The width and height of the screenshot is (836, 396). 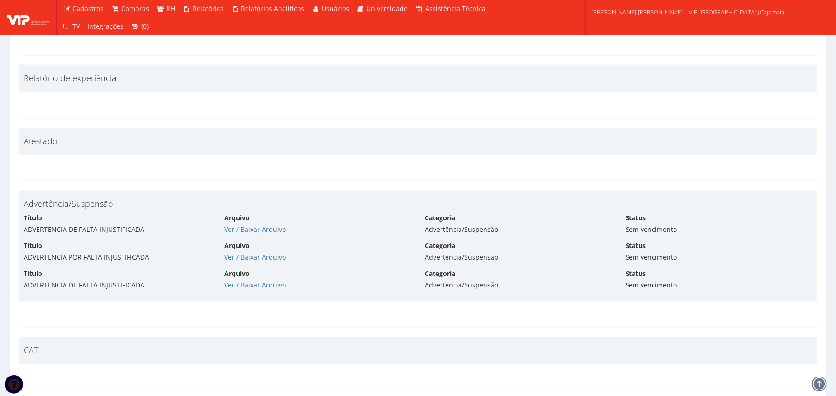 What do you see at coordinates (171, 8) in the screenshot?
I see `span: RH` at bounding box center [171, 8].